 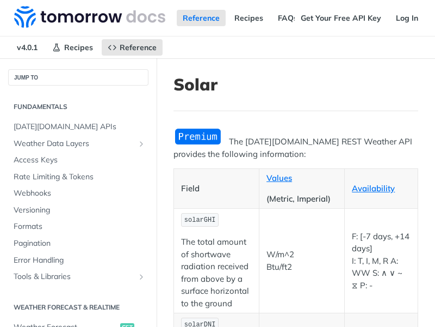 What do you see at coordinates (407, 18) in the screenshot?
I see `a: Log In` at bounding box center [407, 18].